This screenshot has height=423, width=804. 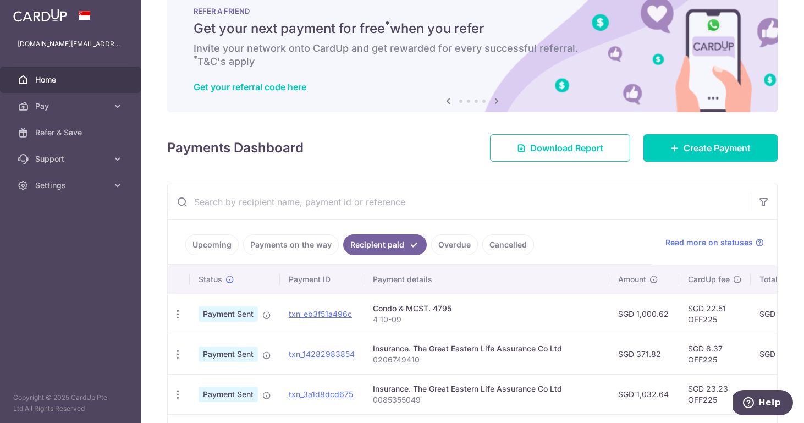 What do you see at coordinates (212, 245) in the screenshot?
I see `a: Upcoming` at bounding box center [212, 245].